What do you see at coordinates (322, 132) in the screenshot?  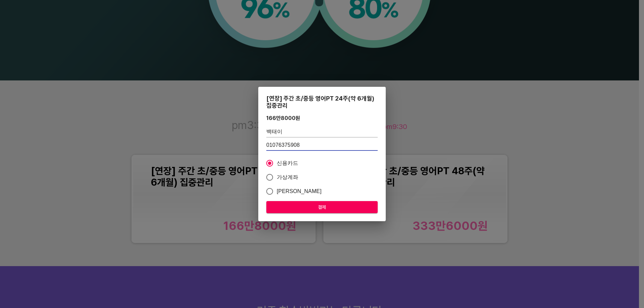 I see `input: 학생 이름` at bounding box center [322, 132].